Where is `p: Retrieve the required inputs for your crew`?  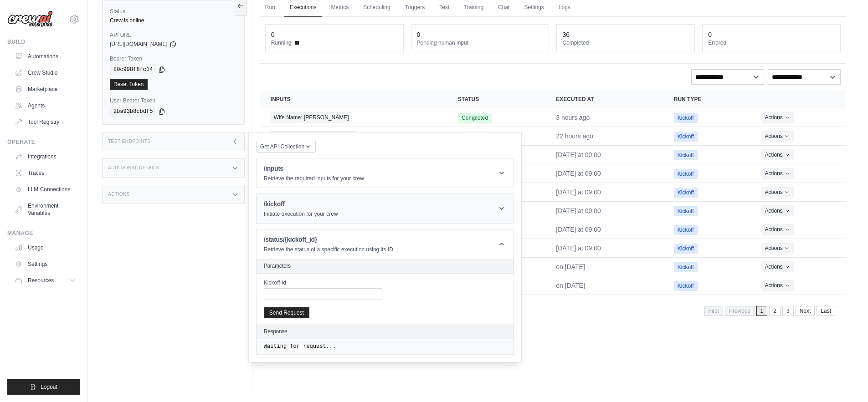
p: Retrieve the required inputs for your crew is located at coordinates (314, 178).